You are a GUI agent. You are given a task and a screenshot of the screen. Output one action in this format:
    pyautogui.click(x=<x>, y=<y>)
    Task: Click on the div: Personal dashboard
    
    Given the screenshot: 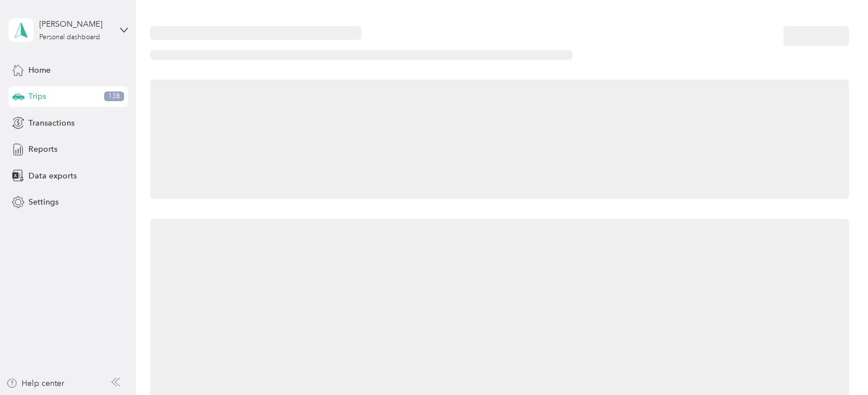 What is the action you would take?
    pyautogui.click(x=69, y=37)
    